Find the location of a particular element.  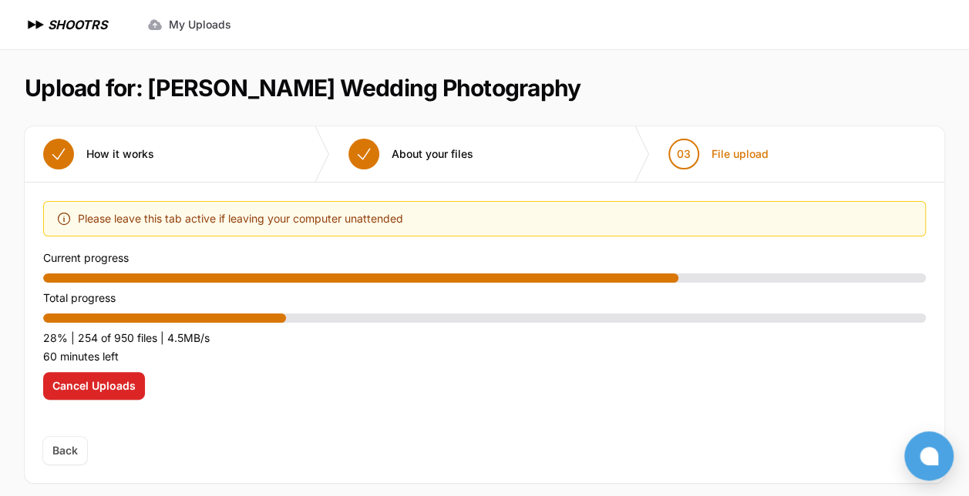

button: About your files is located at coordinates (411, 154).